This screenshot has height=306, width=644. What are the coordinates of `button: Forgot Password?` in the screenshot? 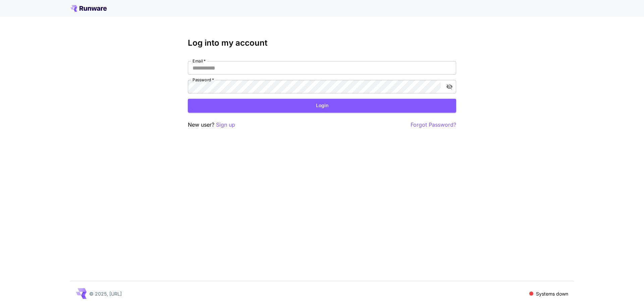 It's located at (433, 124).